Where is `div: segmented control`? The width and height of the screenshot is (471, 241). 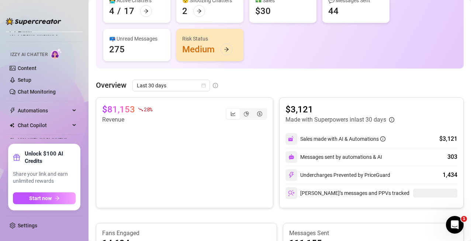
div: segmented control is located at coordinates (247, 114).